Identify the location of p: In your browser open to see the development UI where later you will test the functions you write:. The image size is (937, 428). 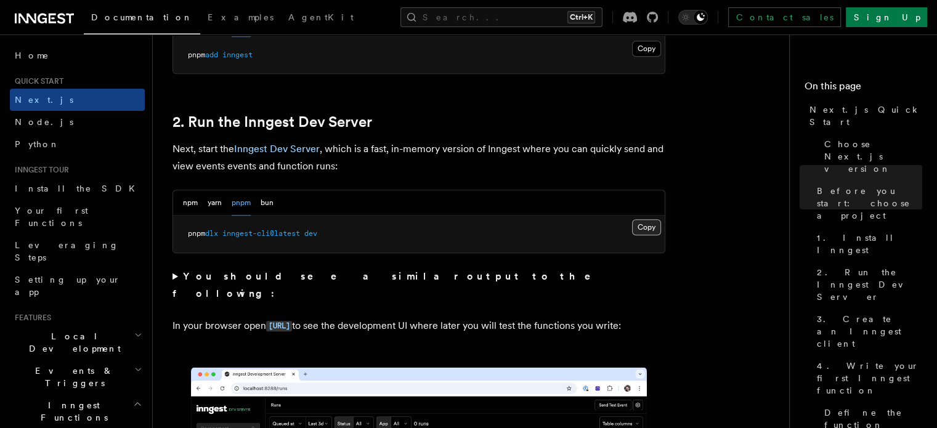
(419, 326).